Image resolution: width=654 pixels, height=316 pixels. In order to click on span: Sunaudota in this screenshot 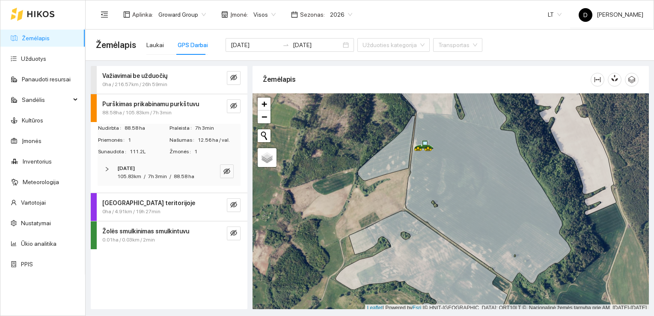, I will do `click(114, 151)`.